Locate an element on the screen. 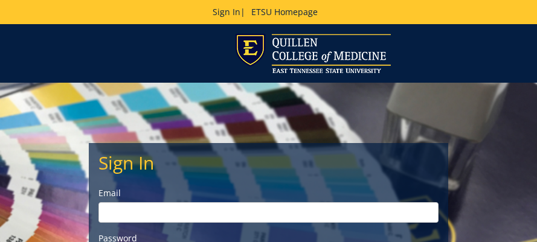 This screenshot has height=242, width=537. a: ETSU Homepage is located at coordinates (285, 11).